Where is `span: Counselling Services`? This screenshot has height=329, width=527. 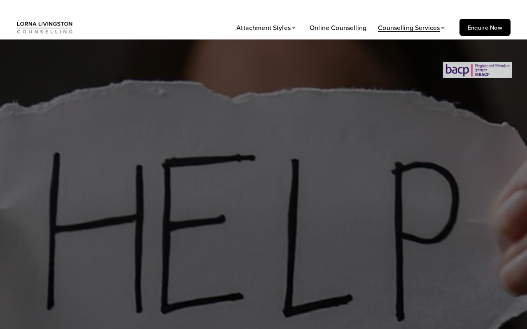
span: Counselling Services is located at coordinates (409, 28).